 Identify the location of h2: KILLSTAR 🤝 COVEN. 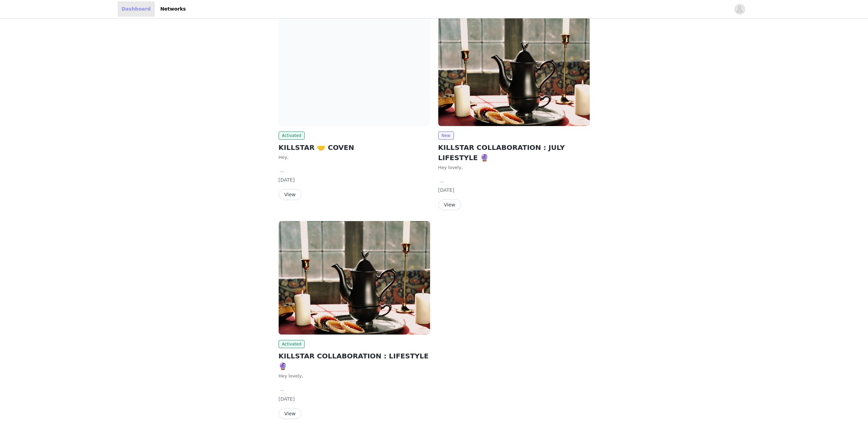
(354, 148).